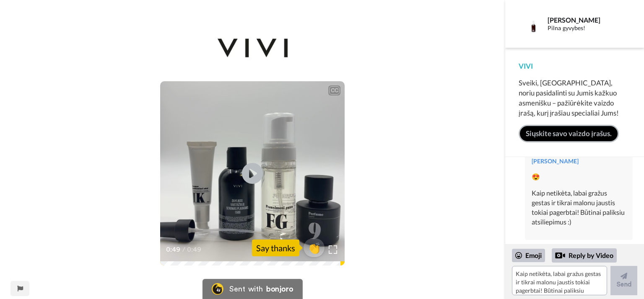  Describe the element at coordinates (280, 289) in the screenshot. I see `div: bonjoro` at that location.